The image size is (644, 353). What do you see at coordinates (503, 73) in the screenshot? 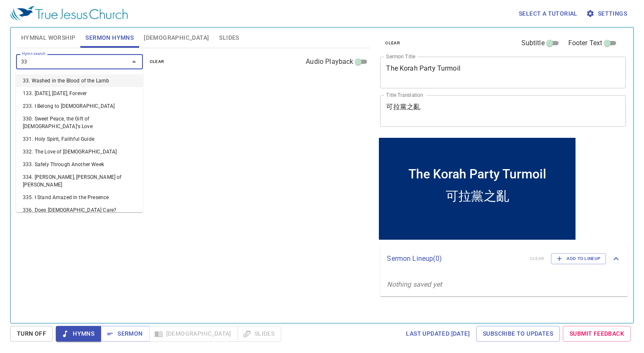
I see `textarea: The Korah Party Turmoil` at bounding box center [503, 73].